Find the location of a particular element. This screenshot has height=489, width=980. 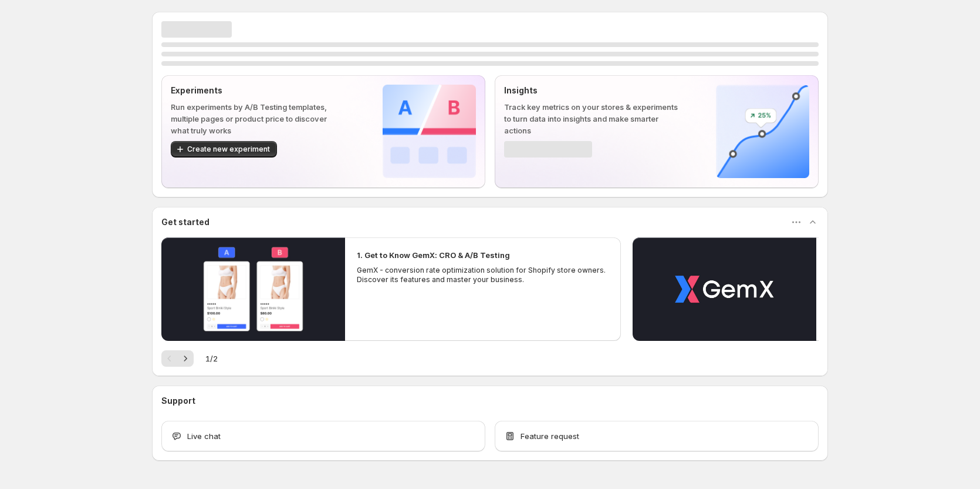

span: Live chat is located at coordinates (204, 436).